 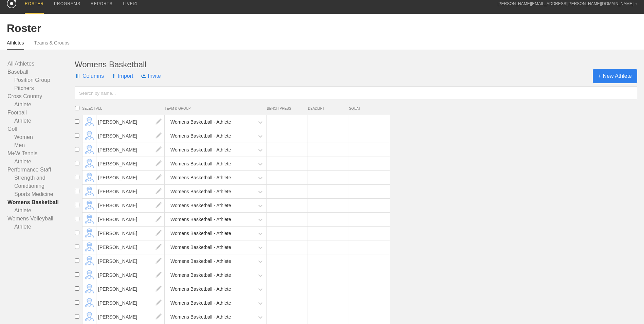 I want to click on span: TEAM & GROUP, so click(x=216, y=108).